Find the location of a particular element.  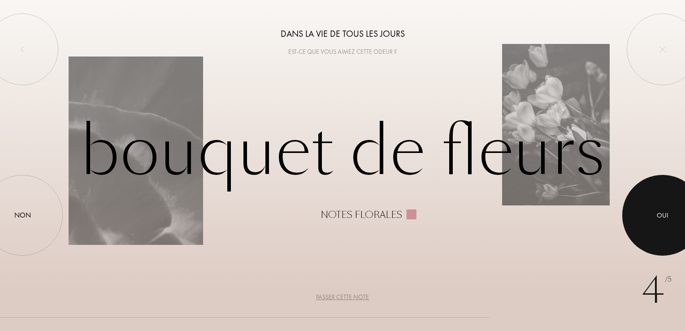

img: quit_onboard.svg is located at coordinates (663, 49).